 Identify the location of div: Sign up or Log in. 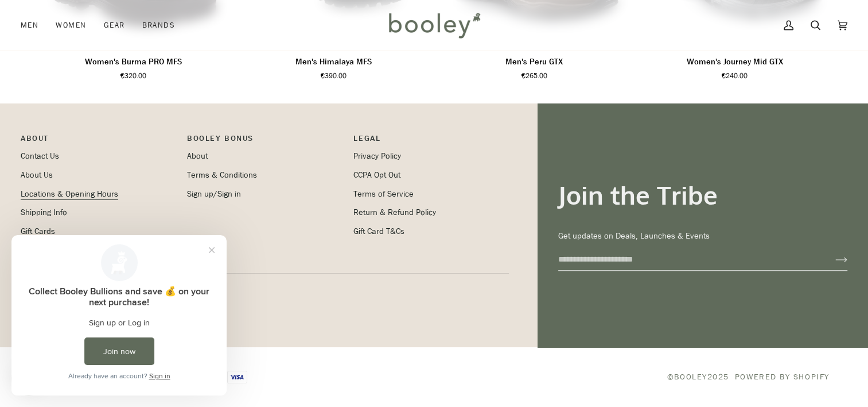
(108, 87).